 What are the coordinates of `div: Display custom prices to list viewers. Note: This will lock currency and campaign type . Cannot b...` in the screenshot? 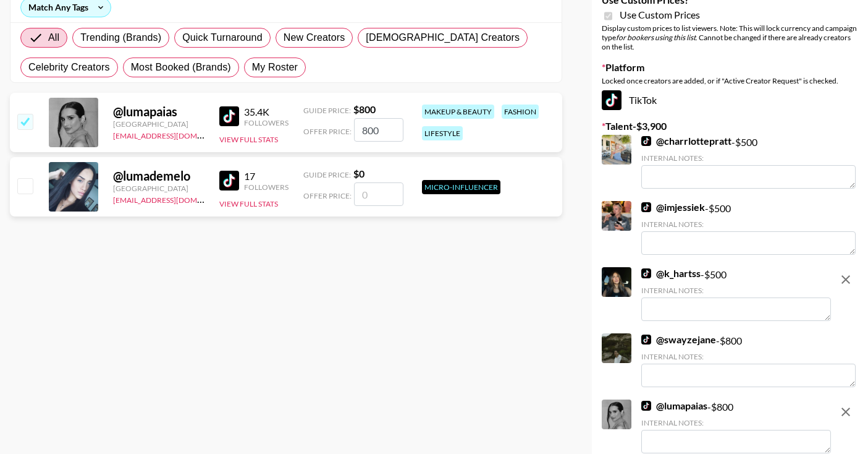 It's located at (730, 37).